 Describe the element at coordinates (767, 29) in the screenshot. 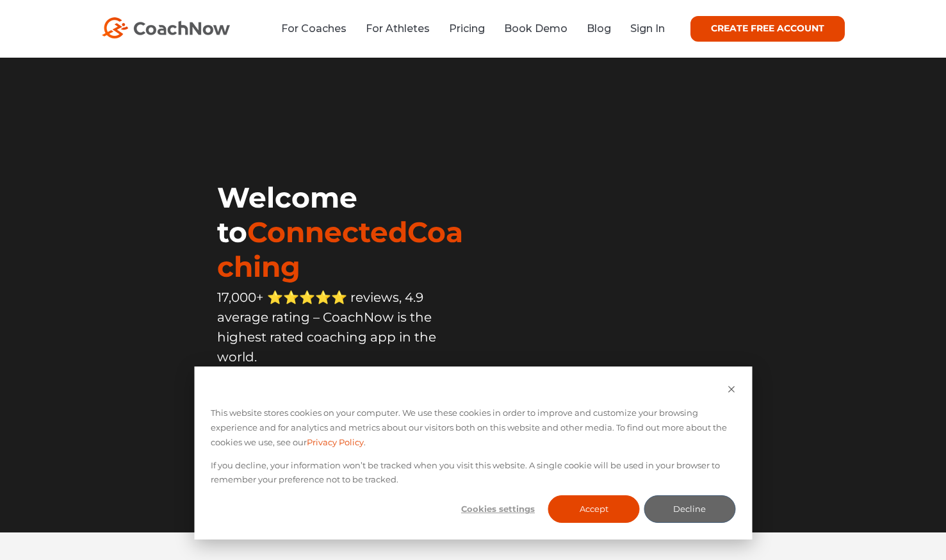

I see `a: CREATE FREE ACCOUNT` at that location.